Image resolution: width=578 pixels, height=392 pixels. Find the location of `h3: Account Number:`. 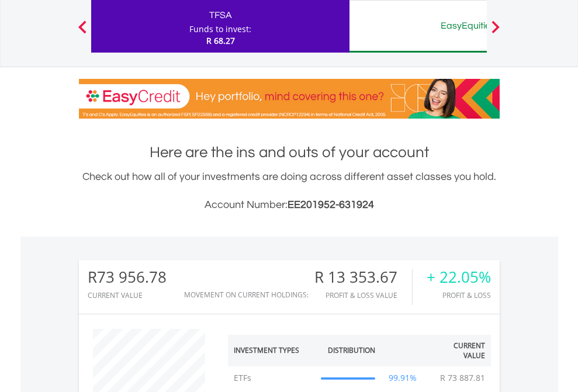

h3: Account Number: is located at coordinates (289, 205).